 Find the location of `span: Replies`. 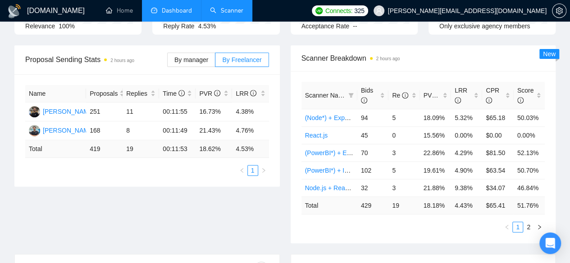

span: Replies is located at coordinates (137, 94).